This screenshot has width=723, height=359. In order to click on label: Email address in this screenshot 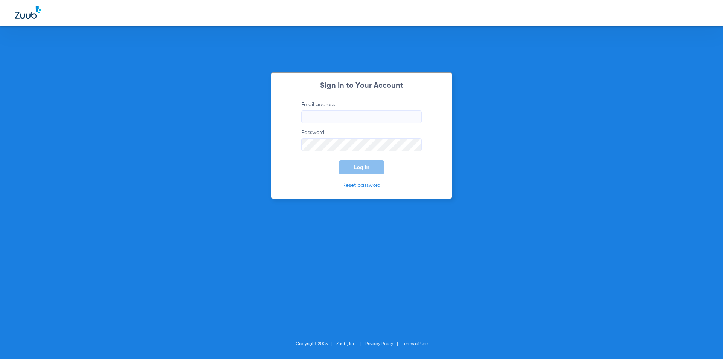, I will do `click(362, 112)`.